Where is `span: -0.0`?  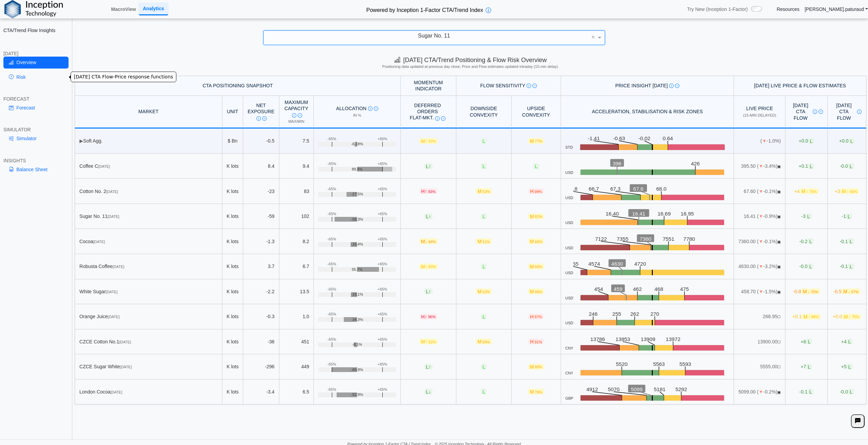
span: -0.0 is located at coordinates (847, 166).